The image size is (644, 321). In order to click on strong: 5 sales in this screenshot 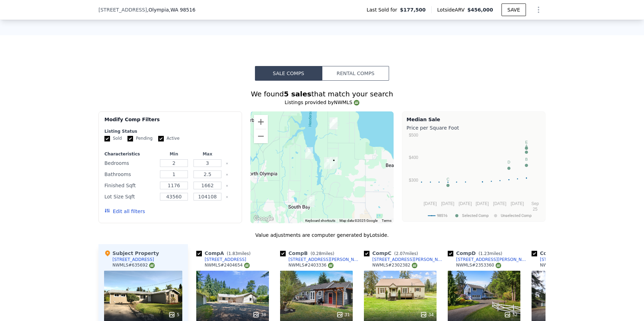, I will do `click(298, 94)`.